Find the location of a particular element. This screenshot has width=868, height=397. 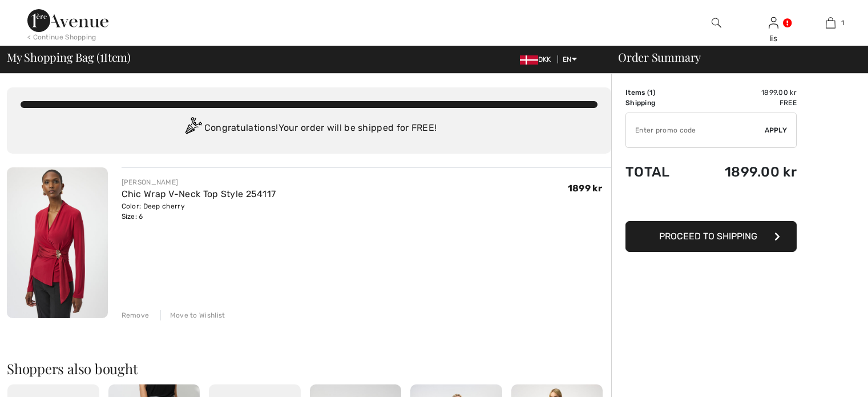

span: DKK is located at coordinates (537, 59).